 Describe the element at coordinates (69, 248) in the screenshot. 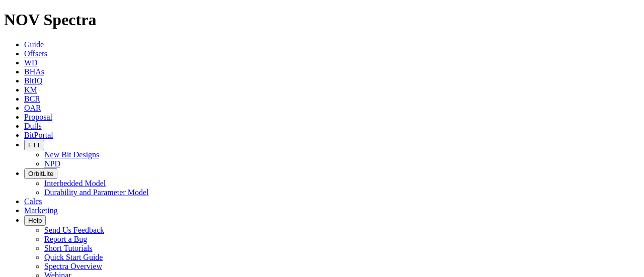

I see `a: Short Tutorials` at that location.